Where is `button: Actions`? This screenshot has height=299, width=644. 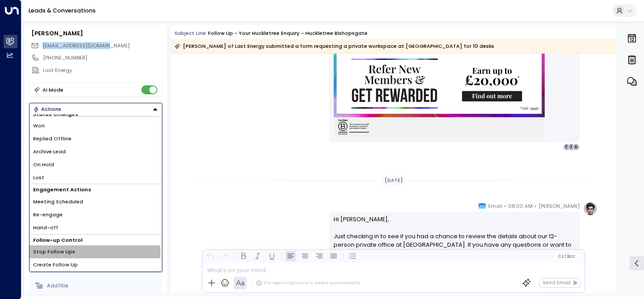
button: Actions is located at coordinates (96, 109).